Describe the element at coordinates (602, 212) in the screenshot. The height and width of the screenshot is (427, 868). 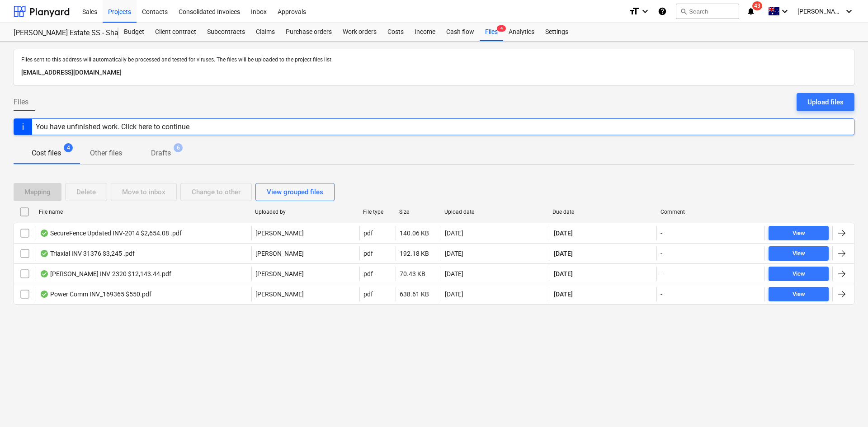
I see `div: Due date` at that location.